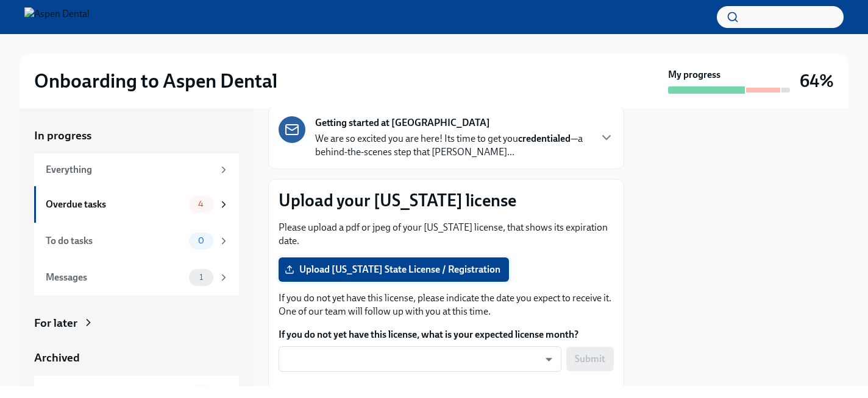 This screenshot has width=868, height=398. I want to click on img: Aspen Dental, so click(57, 17).